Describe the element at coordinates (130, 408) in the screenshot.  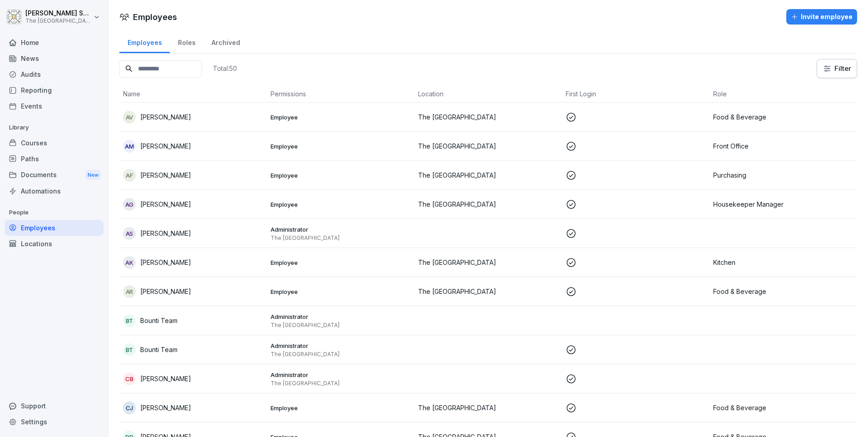
I see `div: CJ` at that location.